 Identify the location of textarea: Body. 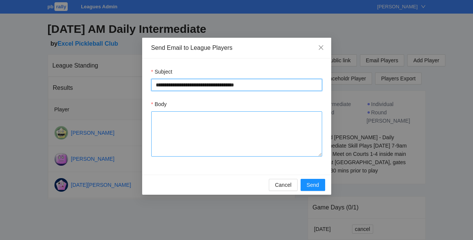
(237, 134).